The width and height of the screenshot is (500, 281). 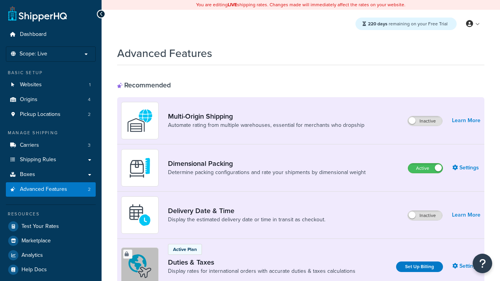 I want to click on img: DTVBYsAAAAAASUVORK5CYII=, so click(x=140, y=168).